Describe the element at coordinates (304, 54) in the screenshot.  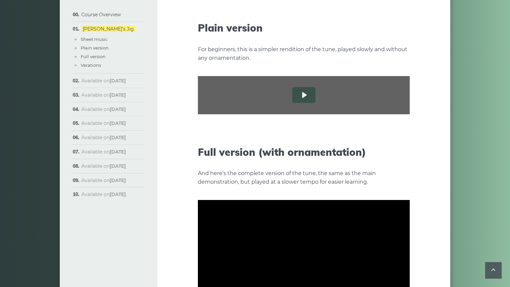
I see `p: For beginners, this is a simpler rendition of the tune, played slowly and without any ornamentation.` at that location.